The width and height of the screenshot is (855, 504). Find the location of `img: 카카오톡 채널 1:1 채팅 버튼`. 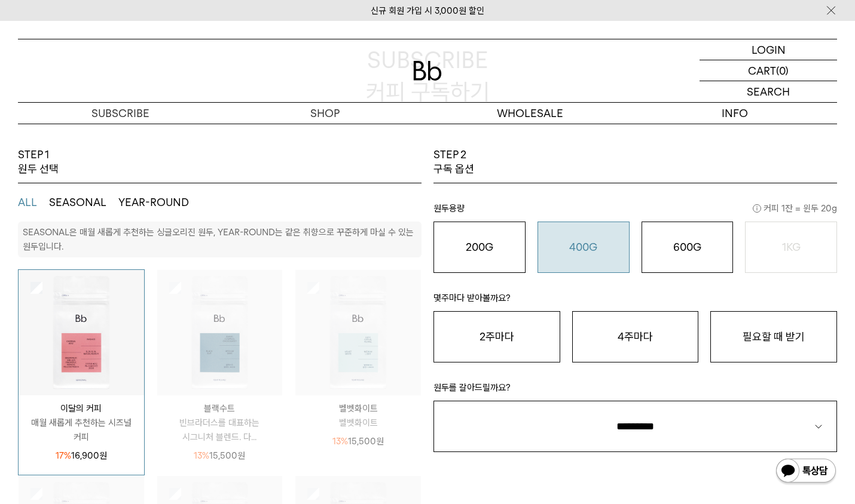

img: 카카오톡 채널 1:1 채팅 버튼 is located at coordinates (806, 472).